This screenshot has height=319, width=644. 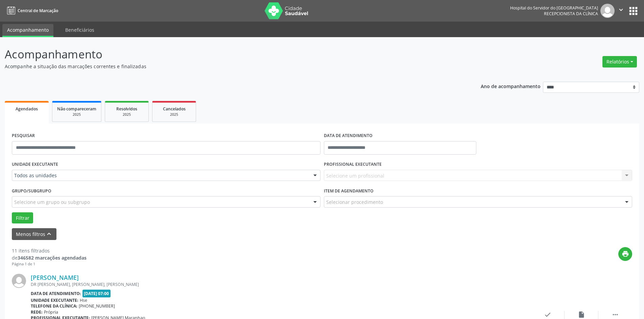 I want to click on span: Selecionar procedimento, so click(x=355, y=202).